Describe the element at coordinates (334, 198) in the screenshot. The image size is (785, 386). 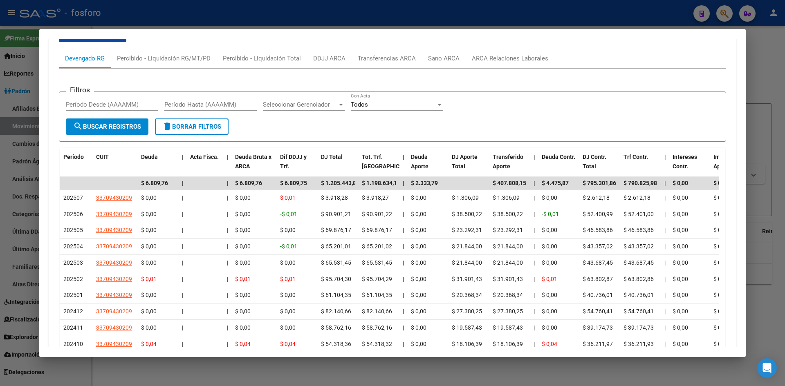
I see `span: $ 3.918,28` at that location.